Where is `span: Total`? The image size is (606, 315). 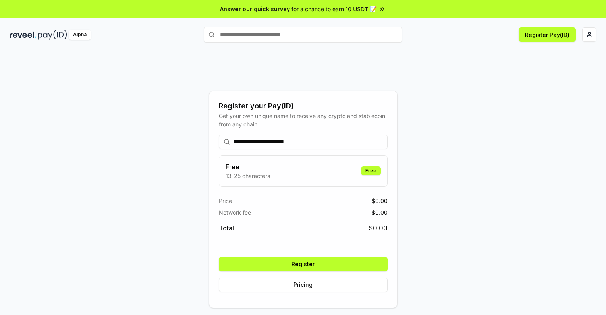
span: Total is located at coordinates (226, 228).